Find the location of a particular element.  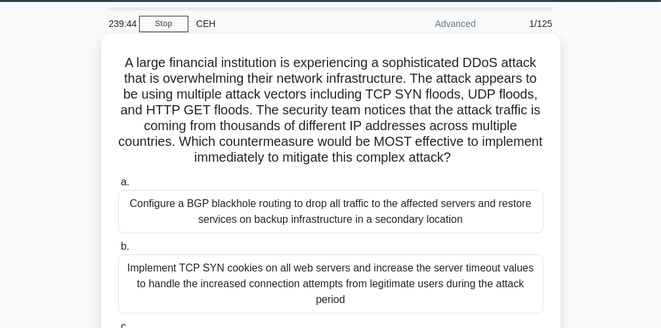

h5: A large financial institution is experiencing a sophisticated DDoS attack that is overwhelming th... is located at coordinates (331, 110).